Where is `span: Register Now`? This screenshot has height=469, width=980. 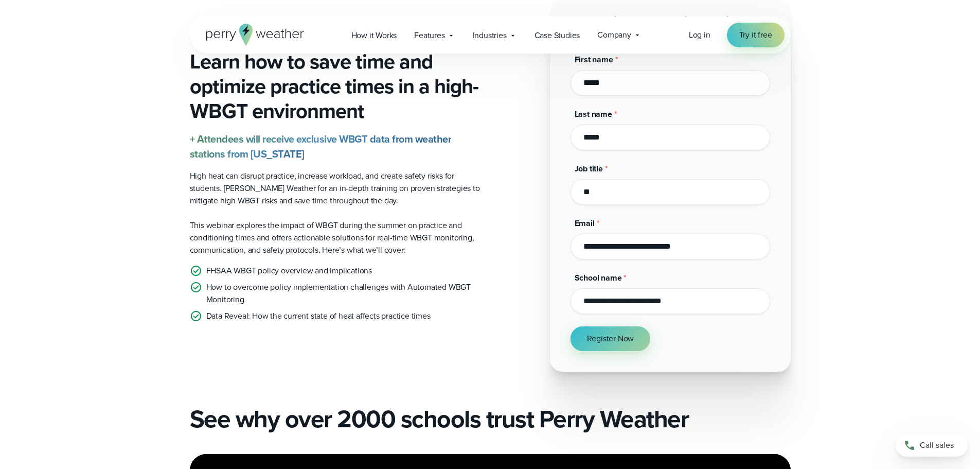 span: Register Now is located at coordinates (611, 339).